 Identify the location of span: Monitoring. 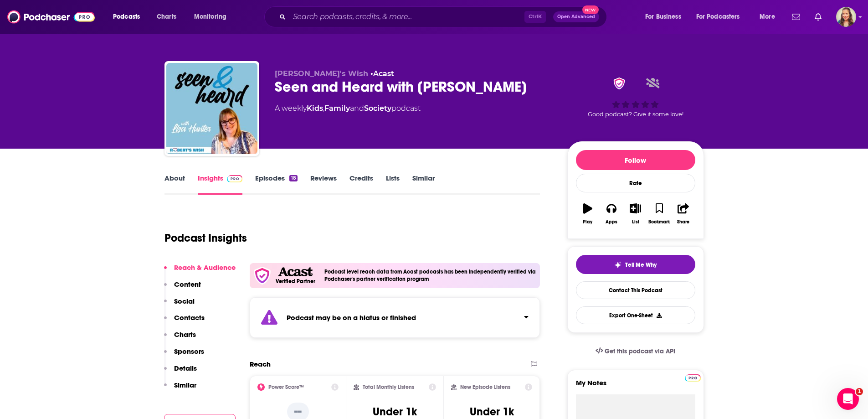
(210, 17).